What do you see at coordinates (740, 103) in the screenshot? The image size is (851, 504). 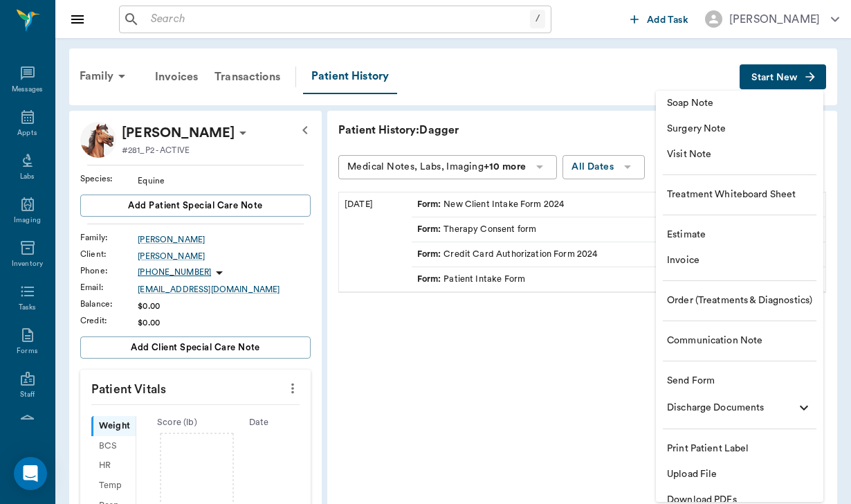 I see `span: Soap Note` at bounding box center [740, 103].